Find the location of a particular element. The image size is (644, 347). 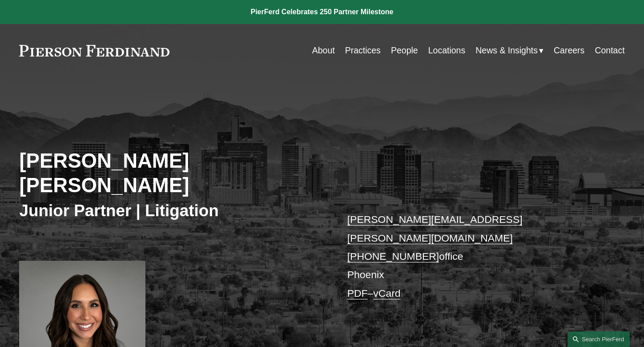

a: vCard is located at coordinates (387, 293).